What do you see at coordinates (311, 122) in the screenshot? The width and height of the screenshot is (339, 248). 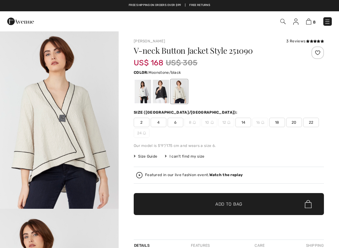 I see `span: 22` at bounding box center [311, 122].